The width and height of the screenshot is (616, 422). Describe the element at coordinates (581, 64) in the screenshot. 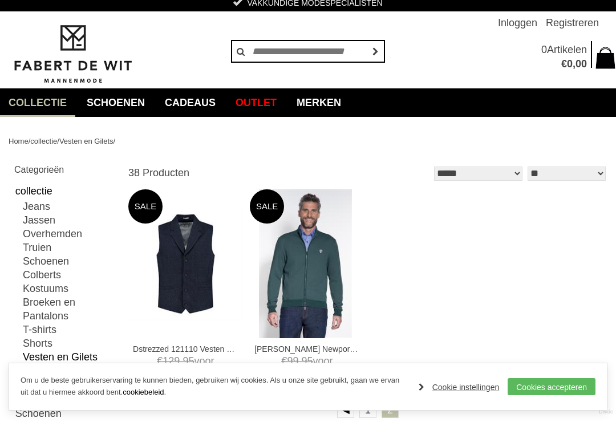

I see `span: 00` at that location.